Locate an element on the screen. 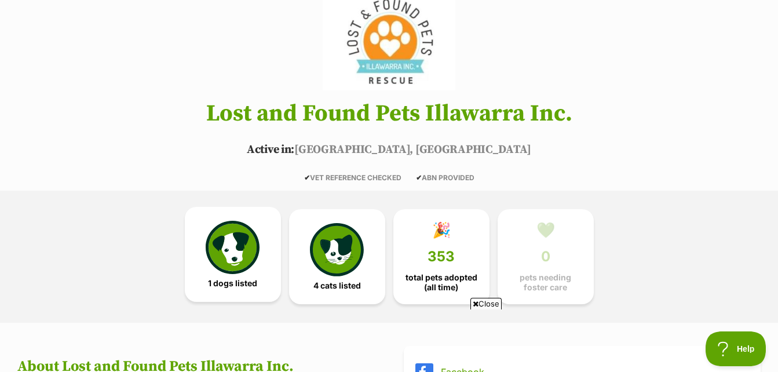 This screenshot has width=778, height=372. img: cat-icon-068c71abf8fe30c970a85cd354bc8e23425d12f6e8612795f06af48be43a487a.svg is located at coordinates (337, 250).